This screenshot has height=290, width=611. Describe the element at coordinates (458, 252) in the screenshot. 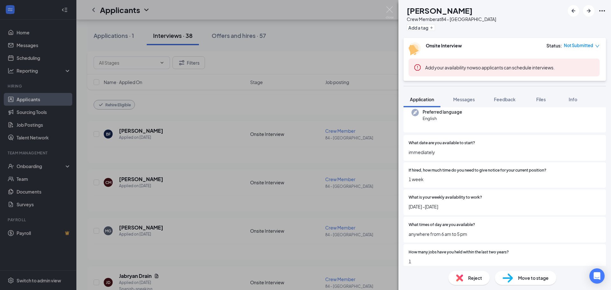

I see `span: How many jobs have you held within the last two years?` at that location.